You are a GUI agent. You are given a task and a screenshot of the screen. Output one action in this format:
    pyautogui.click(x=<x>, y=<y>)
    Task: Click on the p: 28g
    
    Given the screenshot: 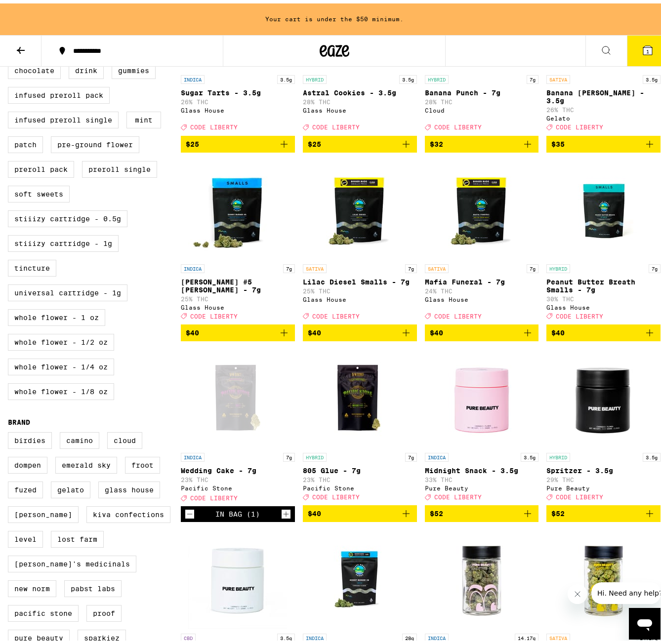 What is the action you would take?
    pyautogui.click(x=410, y=635)
    